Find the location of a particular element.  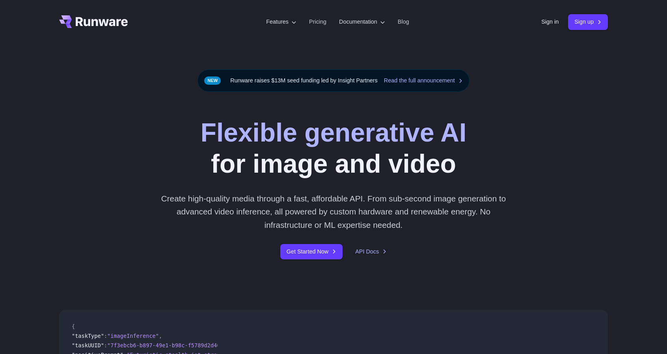

strong: Flexible generative AI is located at coordinates (334, 132).